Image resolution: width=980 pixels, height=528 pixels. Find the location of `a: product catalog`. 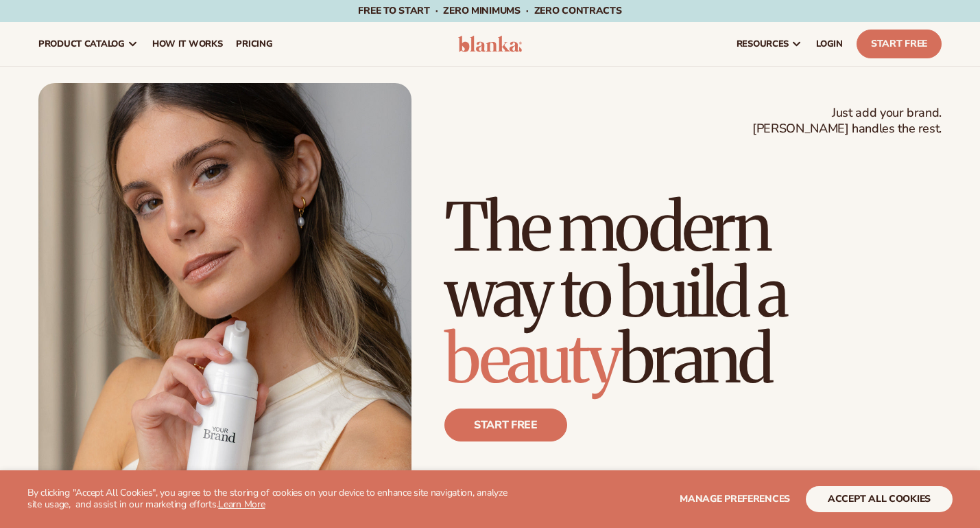

a: product catalog is located at coordinates (88, 44).